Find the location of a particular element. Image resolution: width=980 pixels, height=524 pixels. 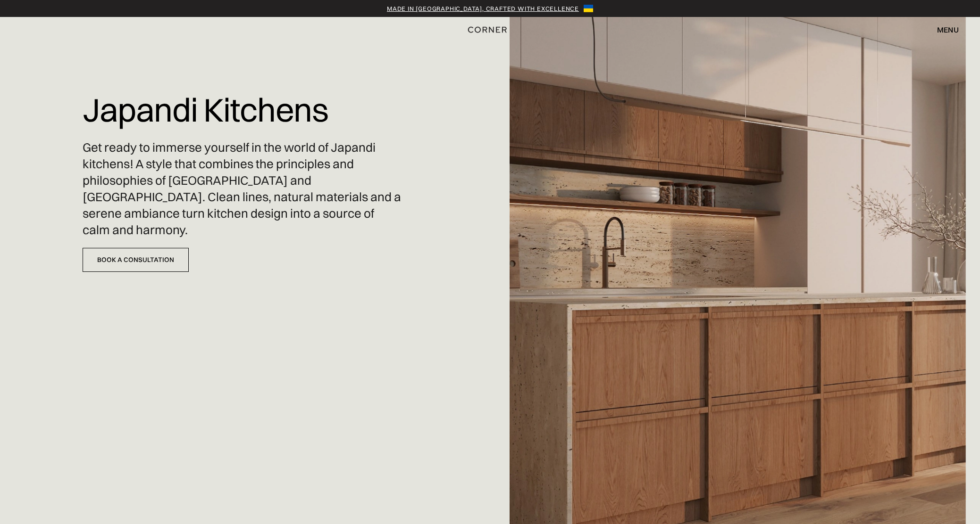

a: Book a Consultation is located at coordinates (135, 260).